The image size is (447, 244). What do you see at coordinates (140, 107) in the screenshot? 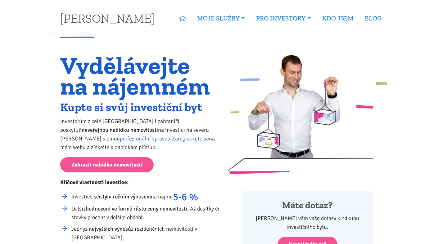
I see `h2: Kupte si svůj investiční byt` at bounding box center [140, 107].